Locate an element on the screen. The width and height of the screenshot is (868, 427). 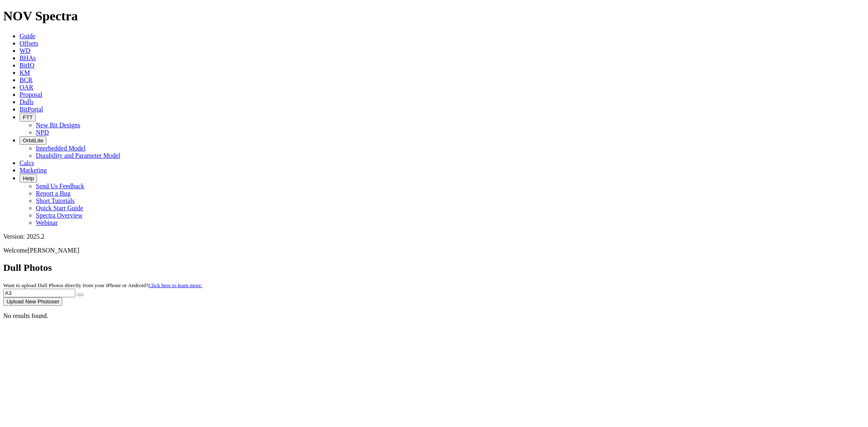
h1: NOV Spectra is located at coordinates (434, 16).